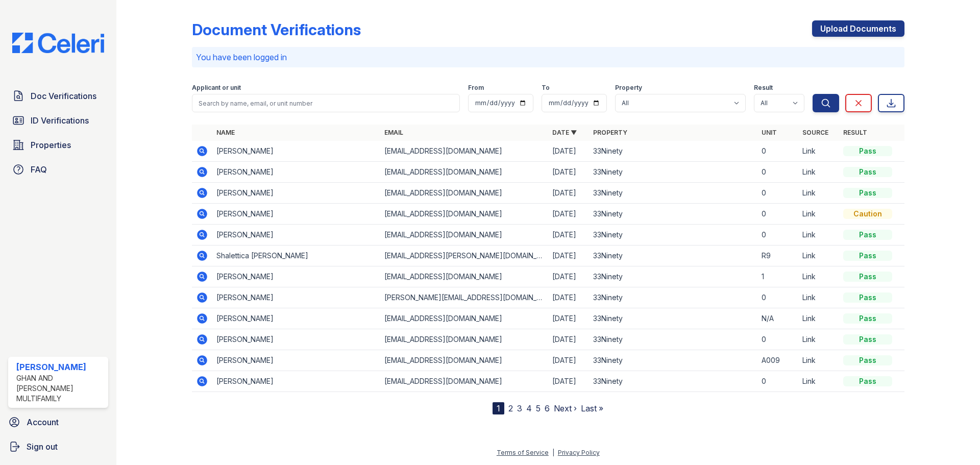  I want to click on a: Result, so click(854, 132).